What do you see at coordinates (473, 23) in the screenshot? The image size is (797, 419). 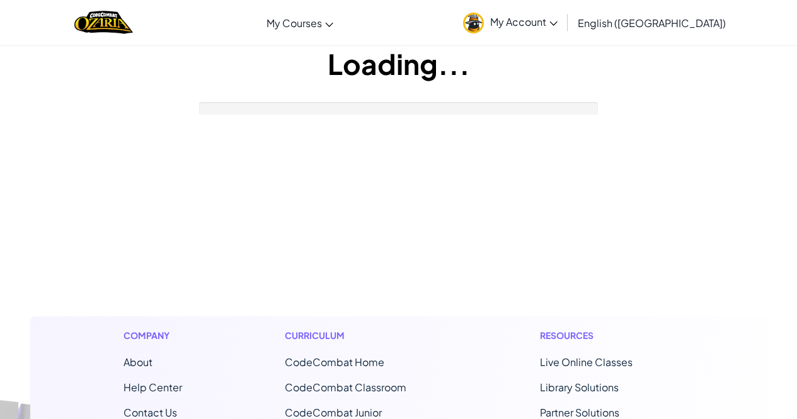 I see `img: avatar` at bounding box center [473, 23].